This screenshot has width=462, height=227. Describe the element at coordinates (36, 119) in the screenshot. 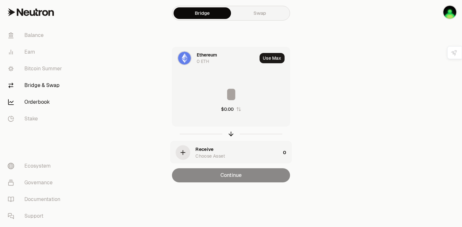

I see `a: Stake` at that location.